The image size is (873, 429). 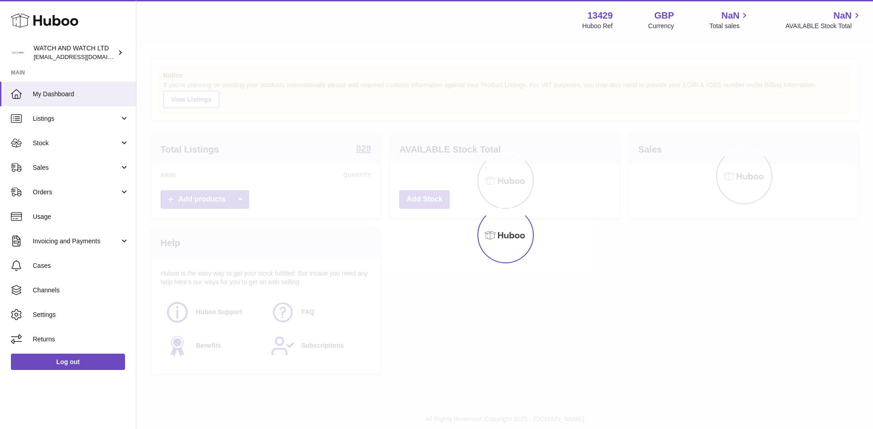 I want to click on img: internalAdmin-13429@internal.huboo.com, so click(x=18, y=53).